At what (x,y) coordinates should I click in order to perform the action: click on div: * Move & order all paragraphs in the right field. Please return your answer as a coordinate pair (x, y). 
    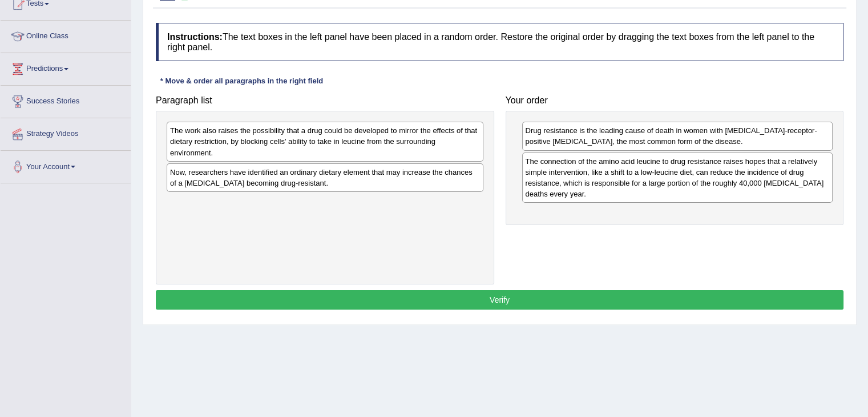
    Looking at the image, I should click on (241, 81).